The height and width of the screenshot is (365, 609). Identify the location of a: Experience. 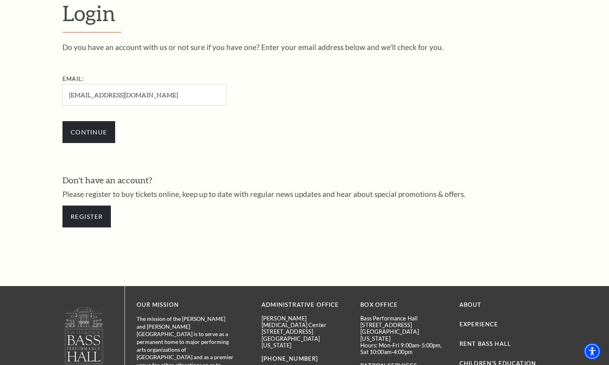
(479, 324).